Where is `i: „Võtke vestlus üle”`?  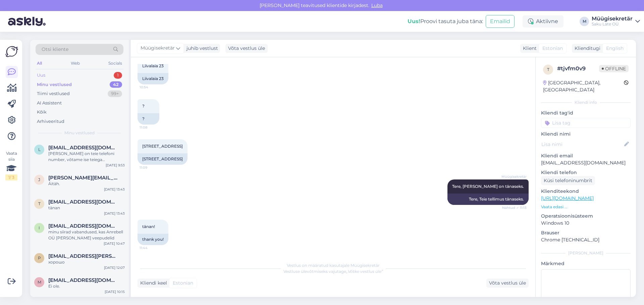 i: „Võtke vestlus üle” is located at coordinates (365, 271).